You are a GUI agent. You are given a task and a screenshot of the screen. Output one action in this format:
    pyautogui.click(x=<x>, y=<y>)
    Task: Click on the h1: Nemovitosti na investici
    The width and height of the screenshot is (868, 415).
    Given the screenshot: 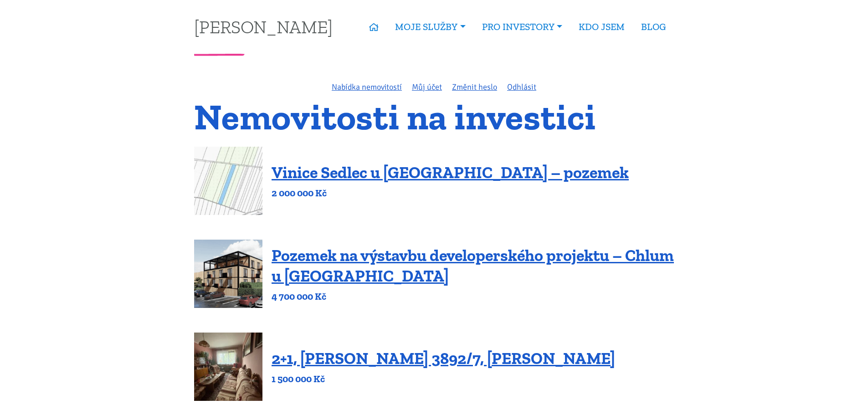 What is the action you would take?
    pyautogui.click(x=434, y=116)
    